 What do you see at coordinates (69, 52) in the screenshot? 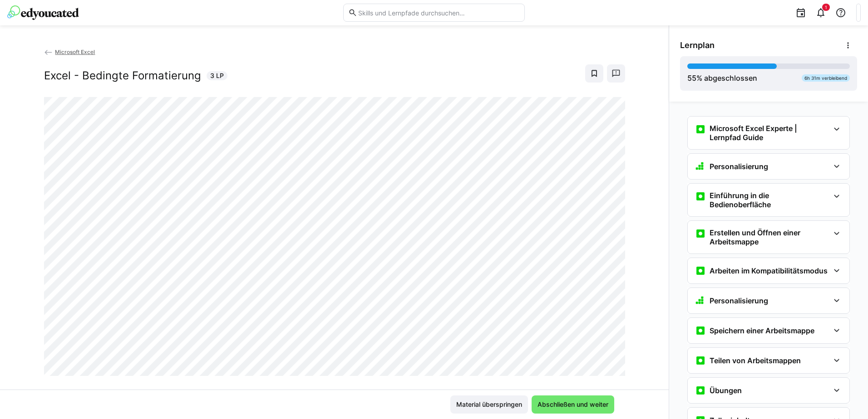
I see `a: Microsoft Excel` at bounding box center [69, 52].